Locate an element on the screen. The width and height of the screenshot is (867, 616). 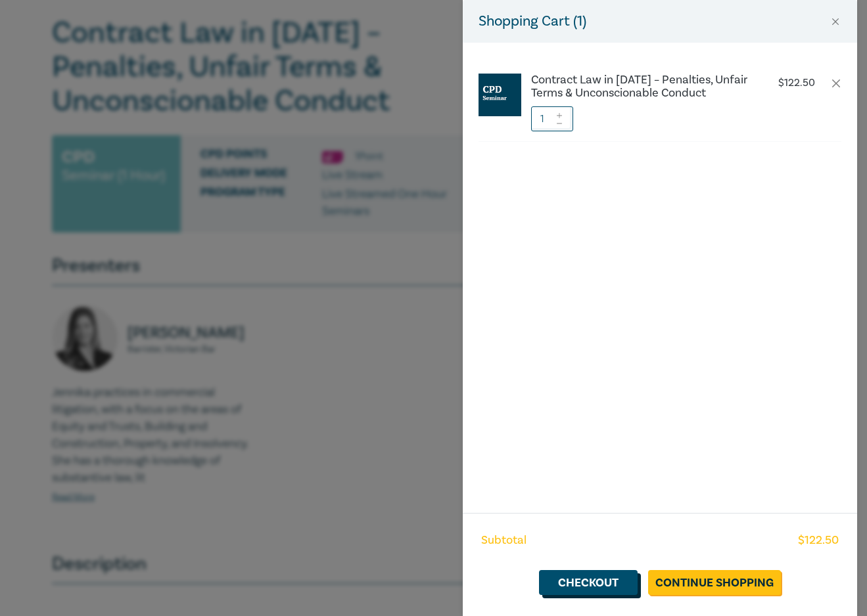
a: Checkout is located at coordinates (588, 583).